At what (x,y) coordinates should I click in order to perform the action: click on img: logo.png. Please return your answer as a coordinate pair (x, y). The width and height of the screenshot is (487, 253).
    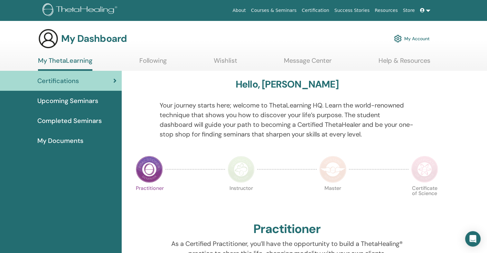
    Looking at the image, I should click on (81, 10).